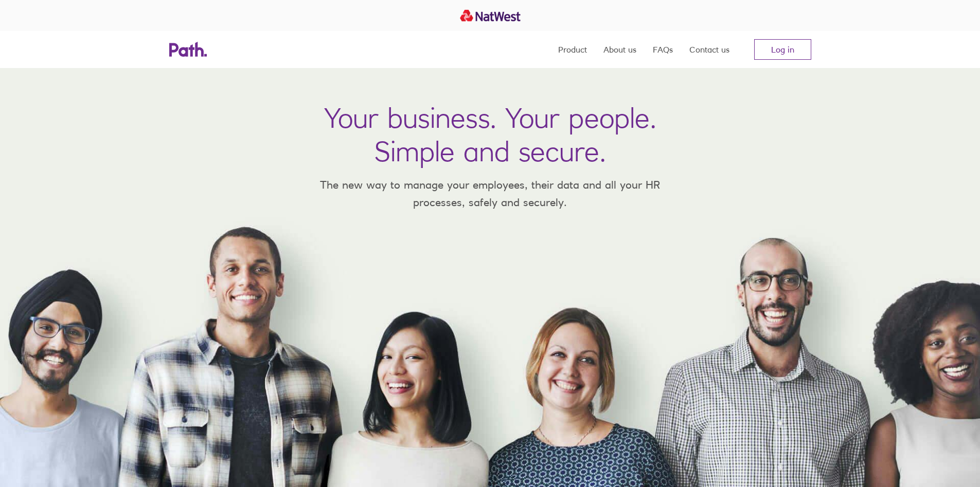 The width and height of the screenshot is (980, 487). What do you see at coordinates (663, 49) in the screenshot?
I see `a: FAQs` at bounding box center [663, 49].